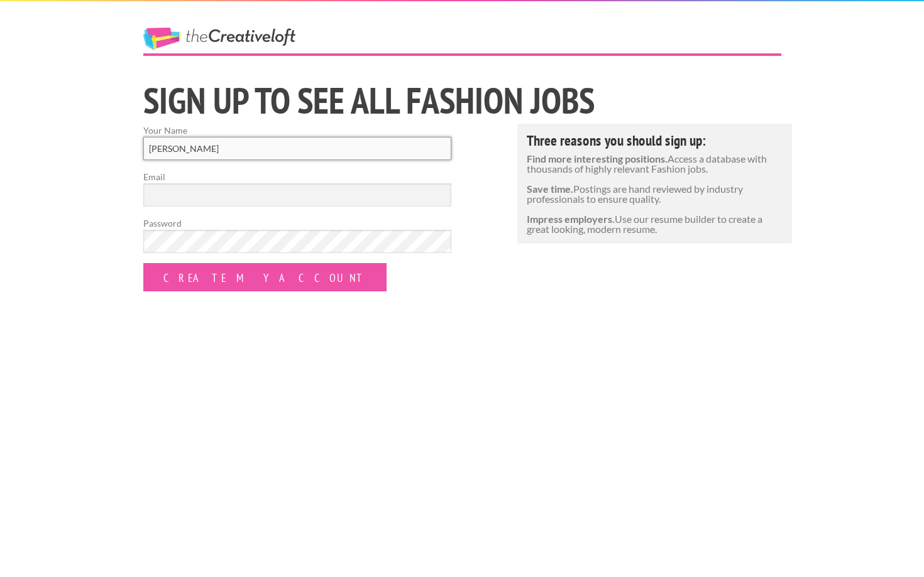 This screenshot has width=924, height=577. Describe the element at coordinates (462, 100) in the screenshot. I see `h1: Sign Up to See All Fashion jobs` at that location.